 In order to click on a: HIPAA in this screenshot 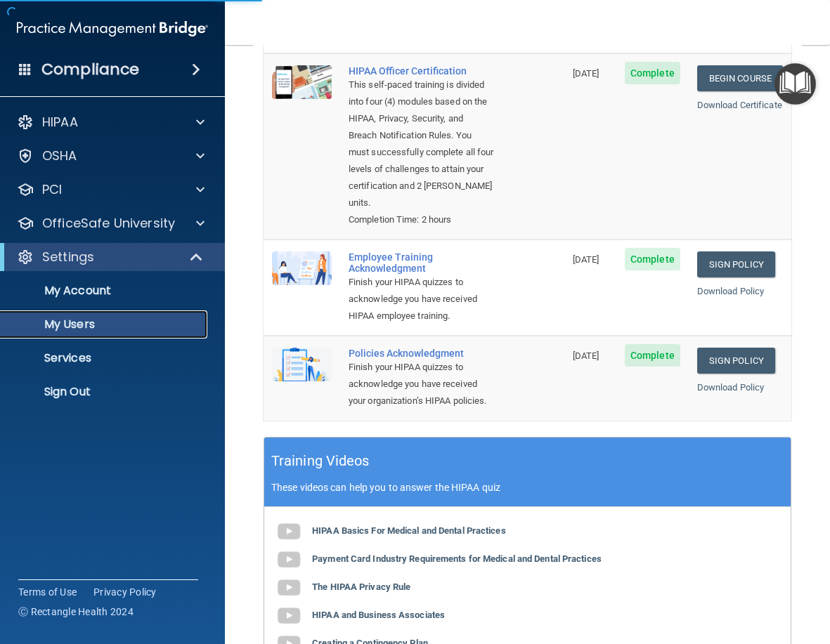, I will do `click(111, 123)`.